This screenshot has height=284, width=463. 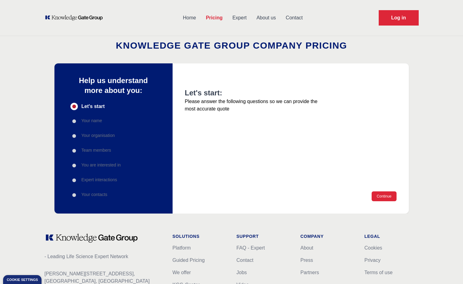 What do you see at coordinates (310, 273) in the screenshot?
I see `a: Partners` at bounding box center [310, 273].